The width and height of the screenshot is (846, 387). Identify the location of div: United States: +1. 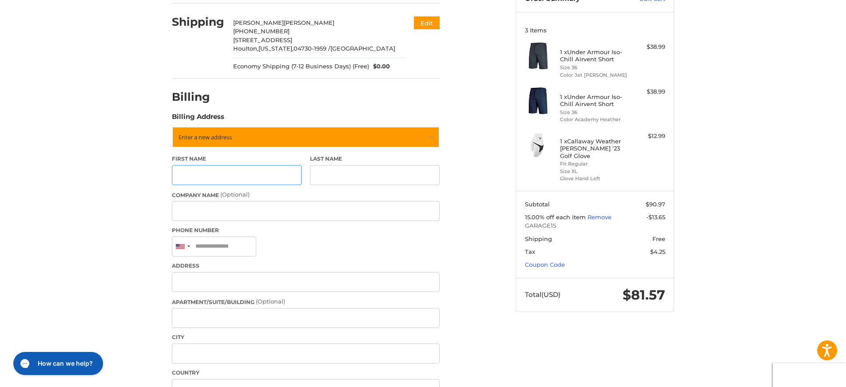
(183, 247).